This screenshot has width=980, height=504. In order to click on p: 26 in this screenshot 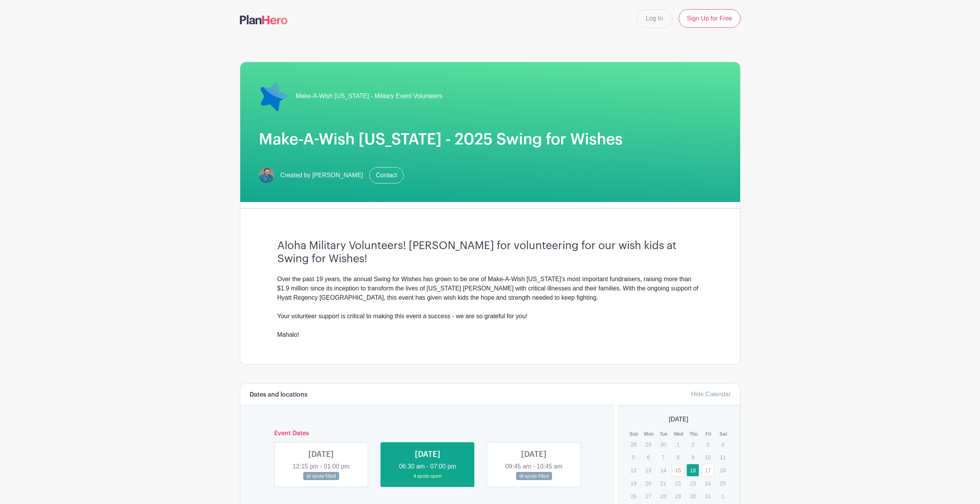, I will do `click(633, 496)`.